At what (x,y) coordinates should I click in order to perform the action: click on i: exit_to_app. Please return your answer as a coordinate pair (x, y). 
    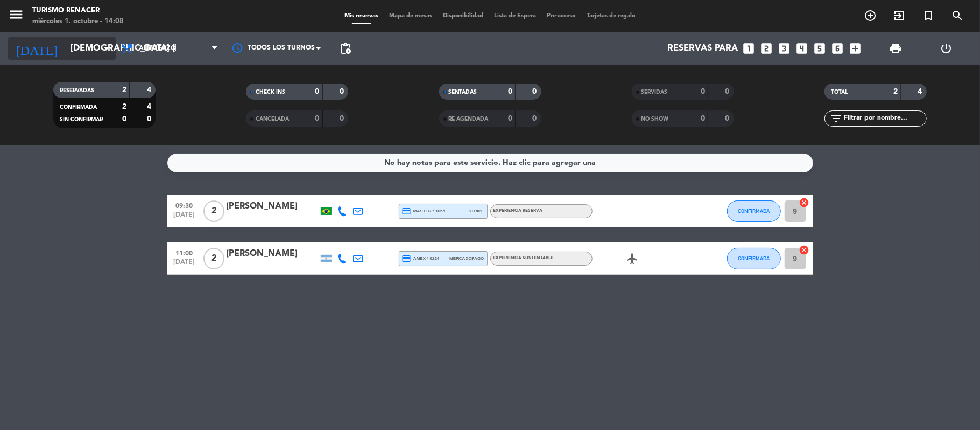
    Looking at the image, I should click on (899, 16).